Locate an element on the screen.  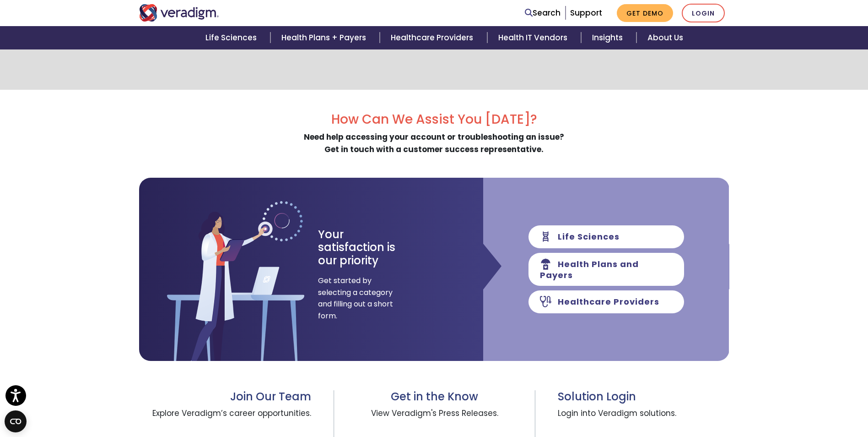
a: Healthcare Providers is located at coordinates (433, 37).